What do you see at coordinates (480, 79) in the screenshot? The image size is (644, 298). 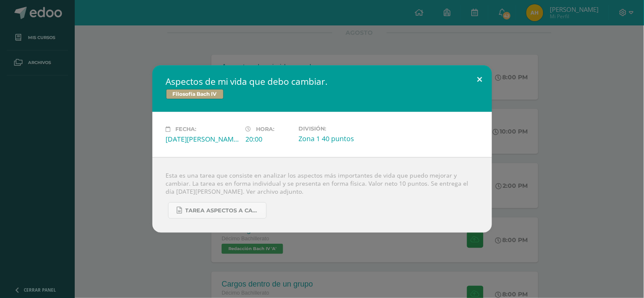 I see `button: Close (Esc)` at bounding box center [480, 79].